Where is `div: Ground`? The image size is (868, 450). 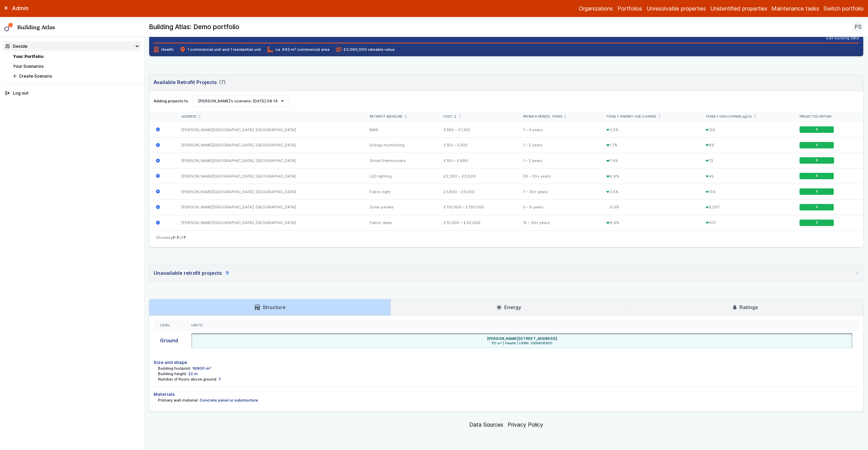
div: Ground is located at coordinates (169, 340).